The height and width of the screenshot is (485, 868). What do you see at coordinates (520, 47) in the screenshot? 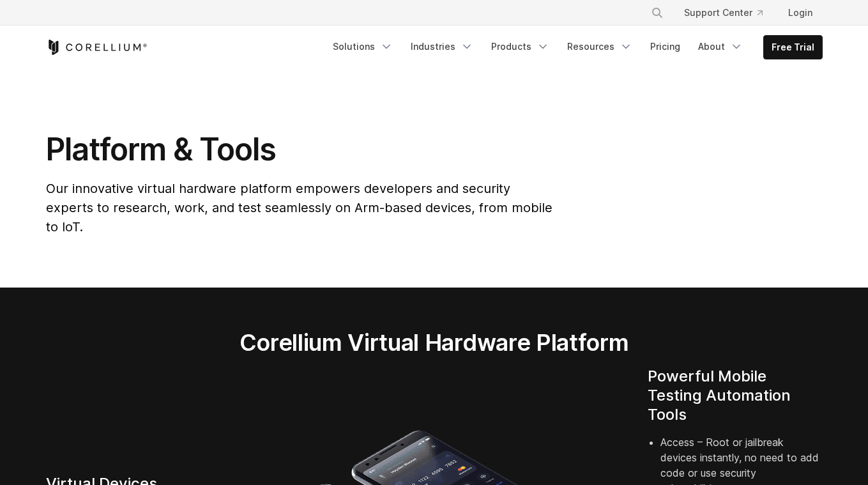
I see `a: Products` at bounding box center [520, 47].